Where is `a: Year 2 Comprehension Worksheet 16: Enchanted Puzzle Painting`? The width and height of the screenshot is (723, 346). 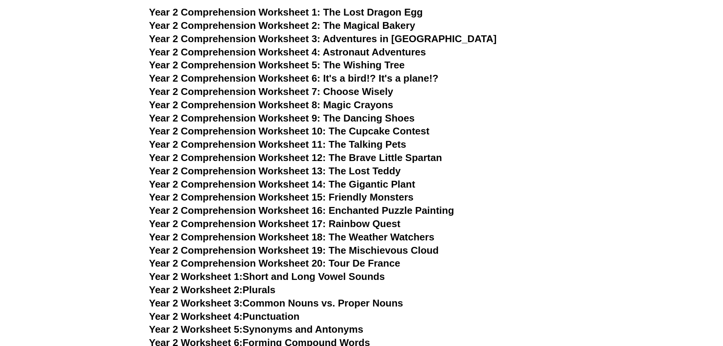 a: Year 2 Comprehension Worksheet 16: Enchanted Puzzle Painting is located at coordinates (302, 210).